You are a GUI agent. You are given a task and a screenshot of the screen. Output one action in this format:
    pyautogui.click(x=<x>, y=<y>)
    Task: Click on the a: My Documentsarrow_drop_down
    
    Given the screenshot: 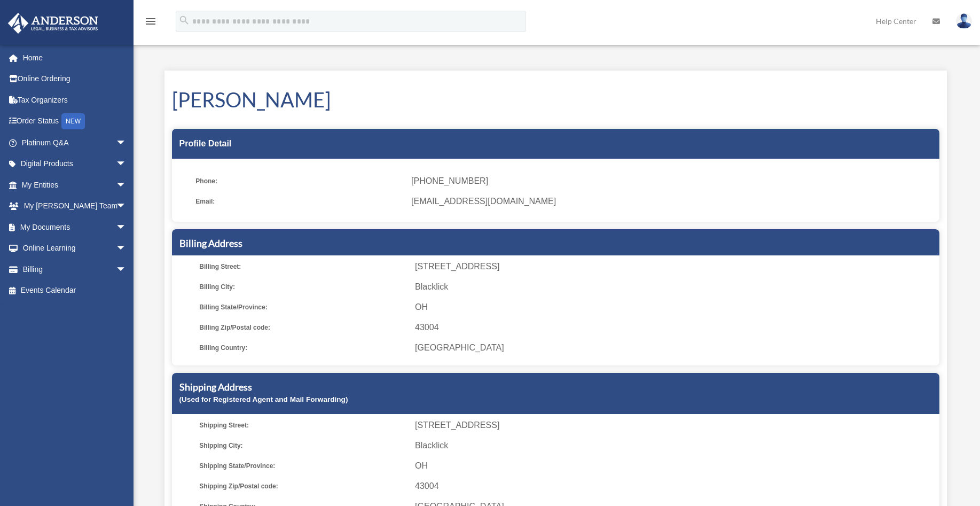 What is the action you would take?
    pyautogui.click(x=75, y=227)
    